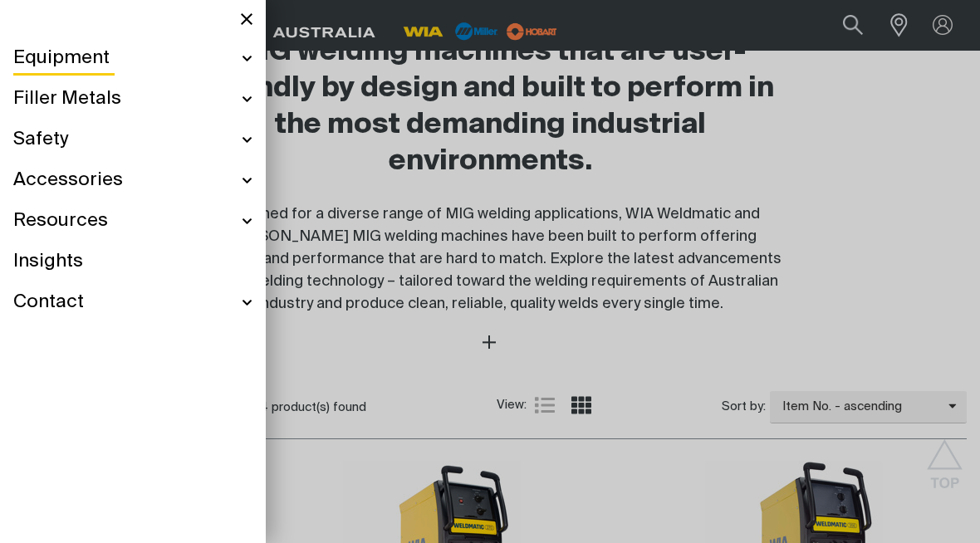 Image resolution: width=980 pixels, height=543 pixels. I want to click on span: Equipment, so click(61, 58).